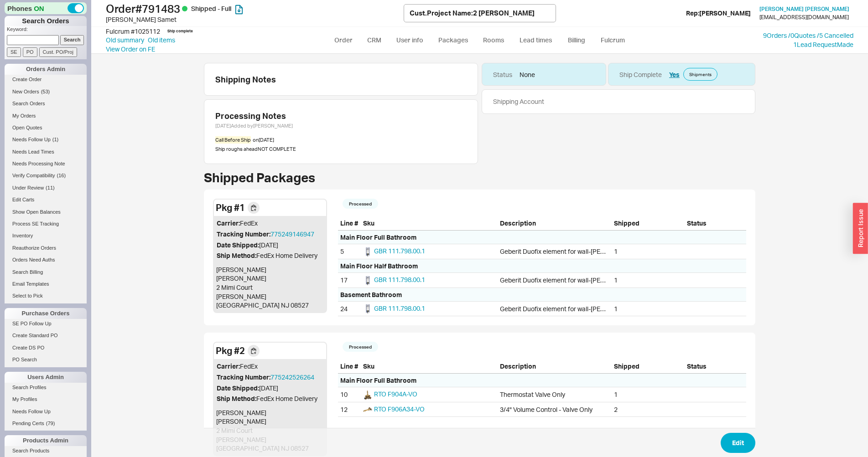 Image resolution: width=868 pixels, height=457 pixels. Describe the element at coordinates (396, 394) in the screenshot. I see `span: RTO F904A-VO` at that location.